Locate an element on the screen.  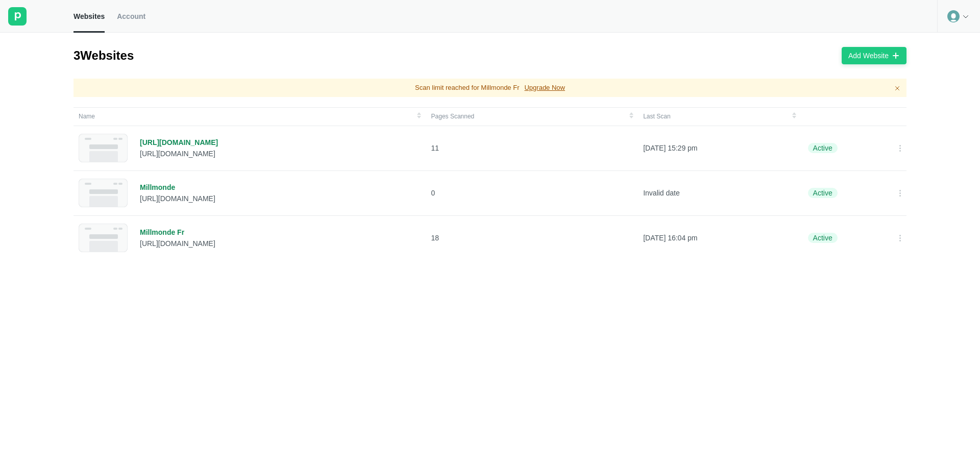
p: 18 is located at coordinates (532, 238).